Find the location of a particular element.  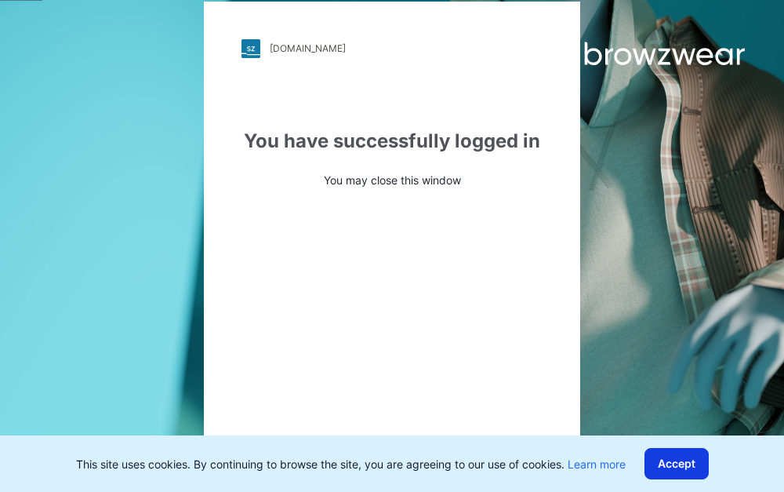

img: stylezone-logo.562084cfcfab977791bfbf7441f1a819.svg is located at coordinates (251, 49).